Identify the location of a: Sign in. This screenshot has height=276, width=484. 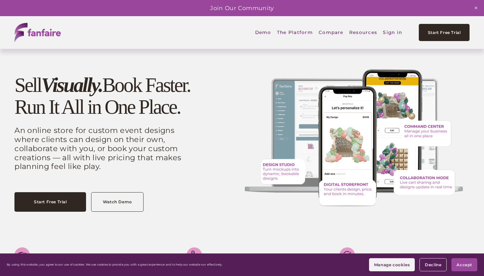
(392, 32).